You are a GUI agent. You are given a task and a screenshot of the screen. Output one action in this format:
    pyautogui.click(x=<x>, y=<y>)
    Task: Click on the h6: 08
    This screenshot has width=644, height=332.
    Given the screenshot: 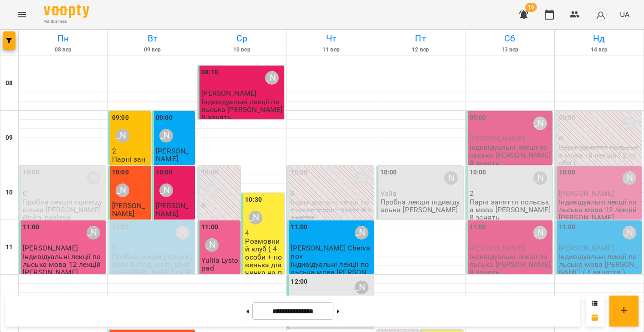 What is the action you would take?
    pyautogui.click(x=9, y=83)
    